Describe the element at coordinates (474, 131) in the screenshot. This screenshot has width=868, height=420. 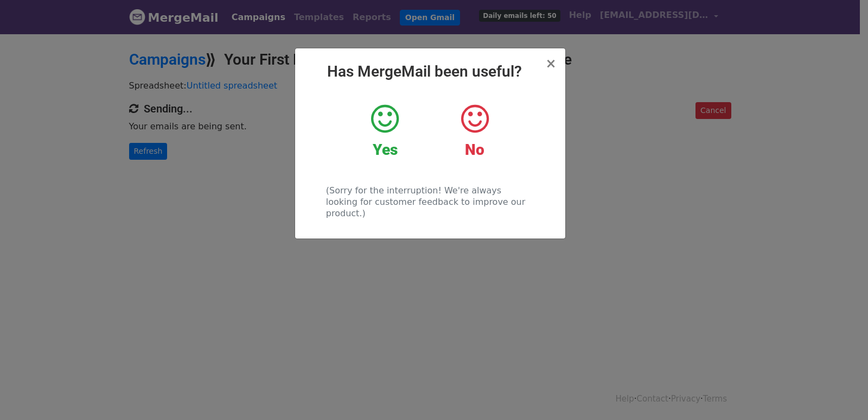
I see `a: No` at that location.